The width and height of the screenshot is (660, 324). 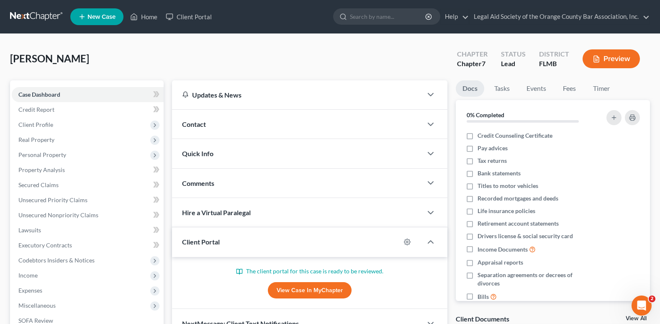 I want to click on a: Unsecured Nonpriority Claims, so click(x=87, y=215).